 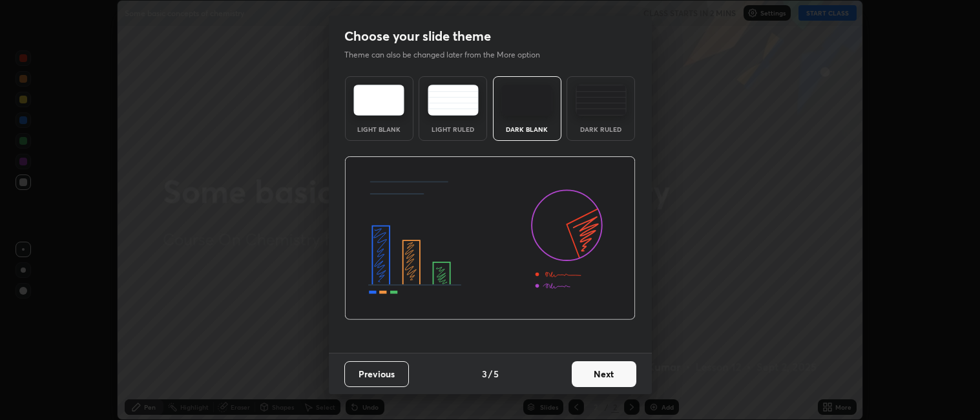 What do you see at coordinates (527, 129) in the screenshot?
I see `div: Dark Blank` at bounding box center [527, 129].